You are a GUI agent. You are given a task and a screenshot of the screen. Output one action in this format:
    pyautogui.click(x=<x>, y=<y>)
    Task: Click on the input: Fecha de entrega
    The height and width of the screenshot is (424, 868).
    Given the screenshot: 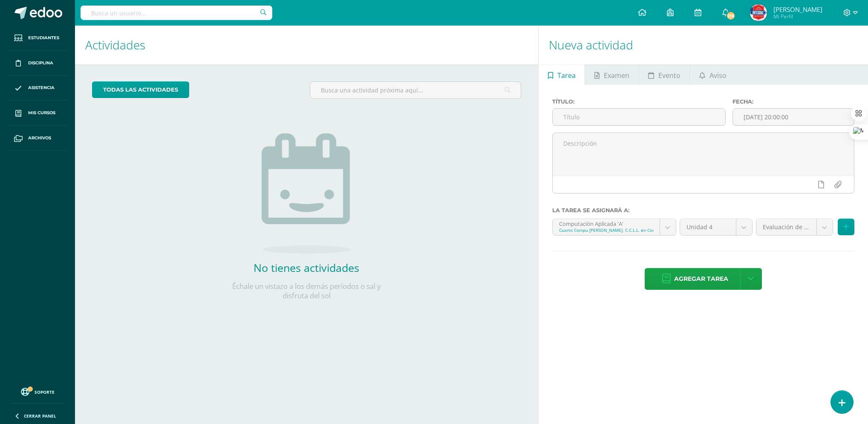 What is the action you would take?
    pyautogui.click(x=793, y=117)
    